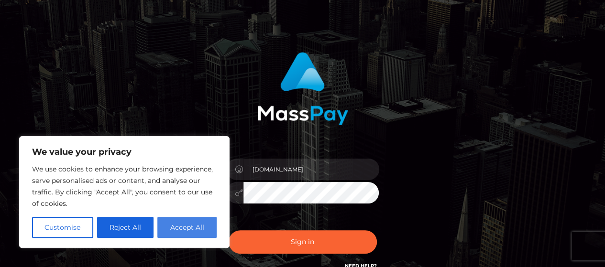  Describe the element at coordinates (187, 228) in the screenshot. I see `button: Accept All` at that location.